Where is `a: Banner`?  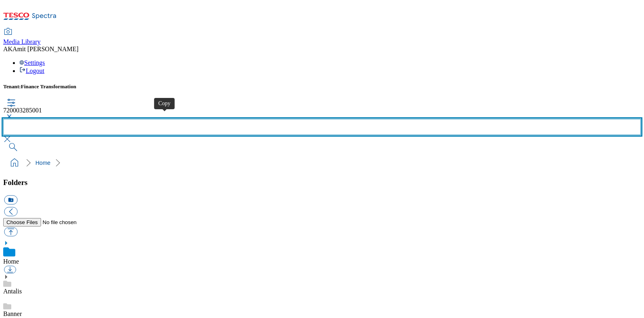 a: Banner is located at coordinates (12, 313).